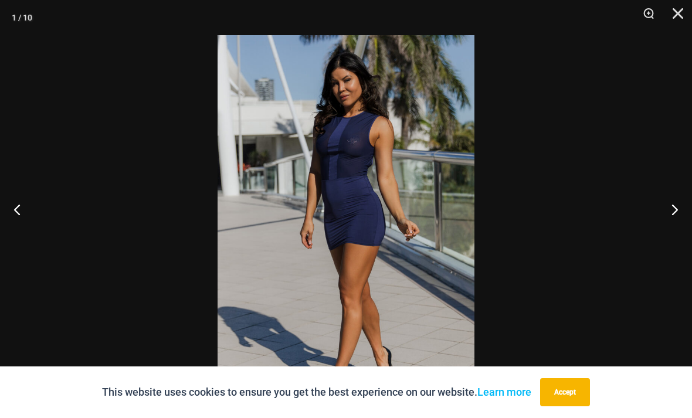 The image size is (692, 418). I want to click on a: Learn more, so click(504, 392).